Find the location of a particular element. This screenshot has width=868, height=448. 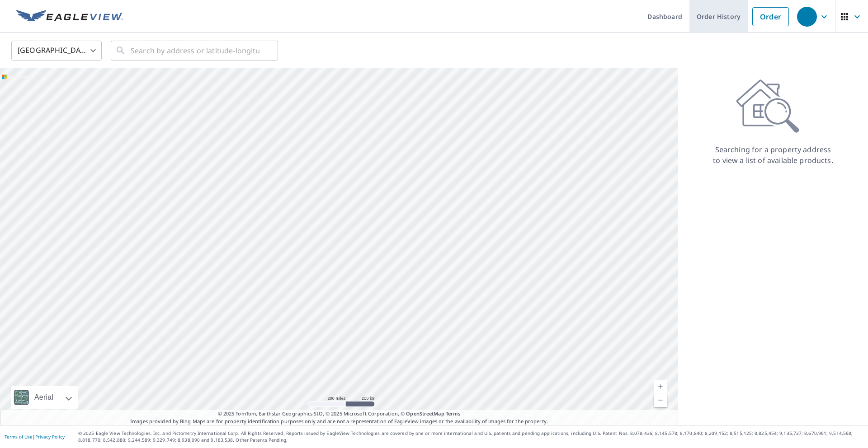

a: Terms of Use is located at coordinates (19, 437).